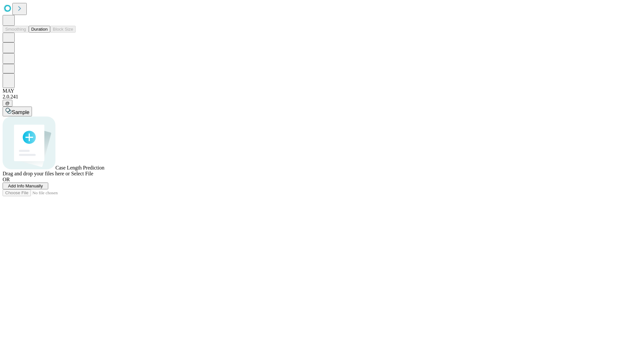  Describe the element at coordinates (39, 29) in the screenshot. I see `button: Duration` at that location.